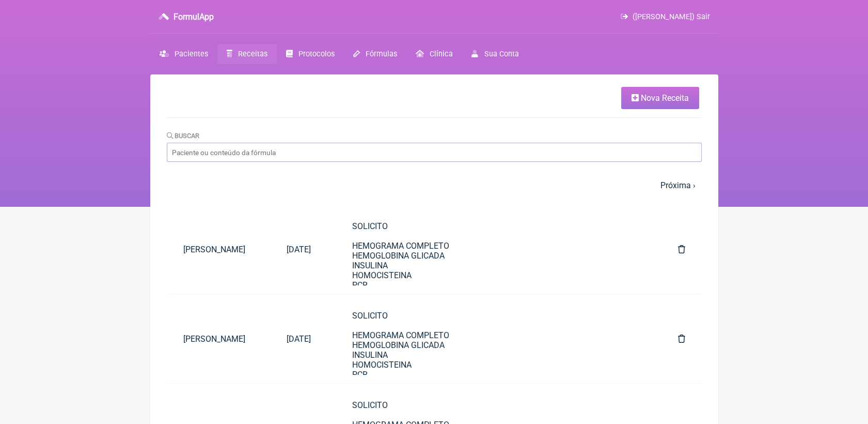 This screenshot has width=868, height=424. What do you see at coordinates (501, 54) in the screenshot?
I see `span: Sua Conta` at bounding box center [501, 54].